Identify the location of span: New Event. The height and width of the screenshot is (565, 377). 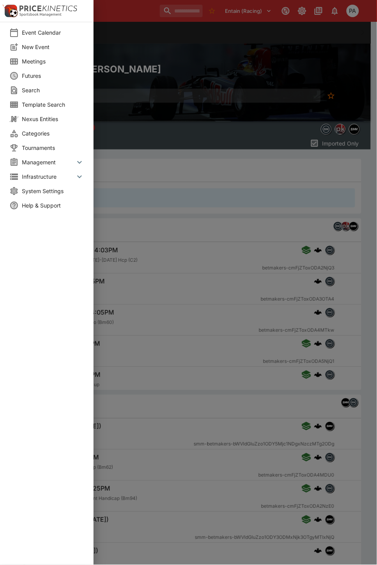
(53, 47).